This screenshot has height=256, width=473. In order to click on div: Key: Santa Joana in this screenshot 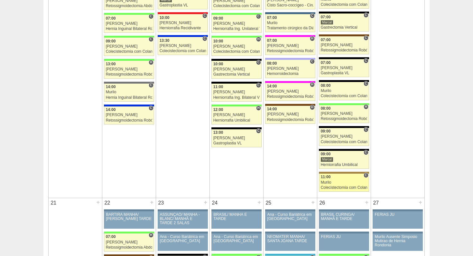, I will do `click(344, 35)`.